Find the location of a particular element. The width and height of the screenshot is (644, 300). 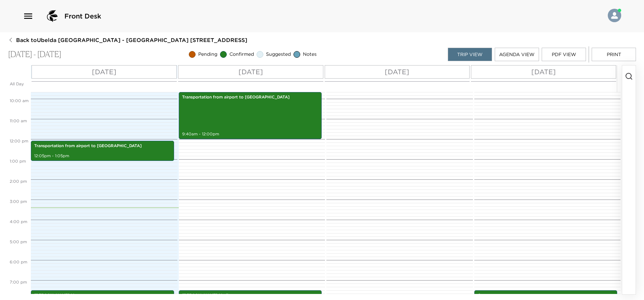

span: Confirmed is located at coordinates (242, 54).